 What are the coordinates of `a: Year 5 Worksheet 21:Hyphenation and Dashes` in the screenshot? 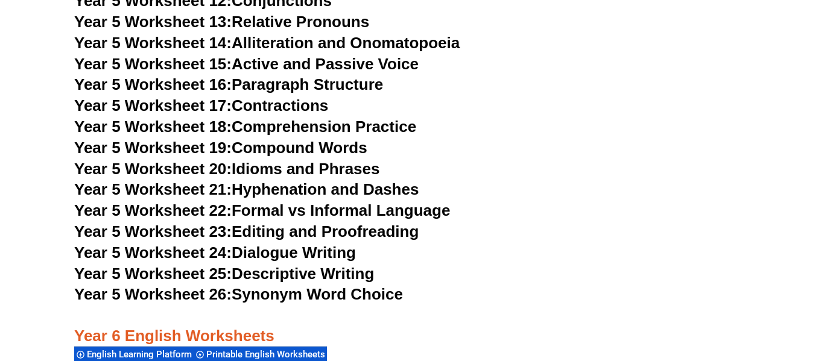 It's located at (246, 189).